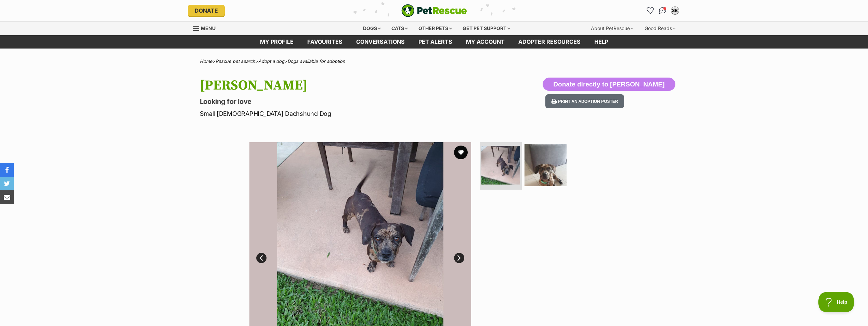  I want to click on a: Rescue pet search, so click(235, 61).